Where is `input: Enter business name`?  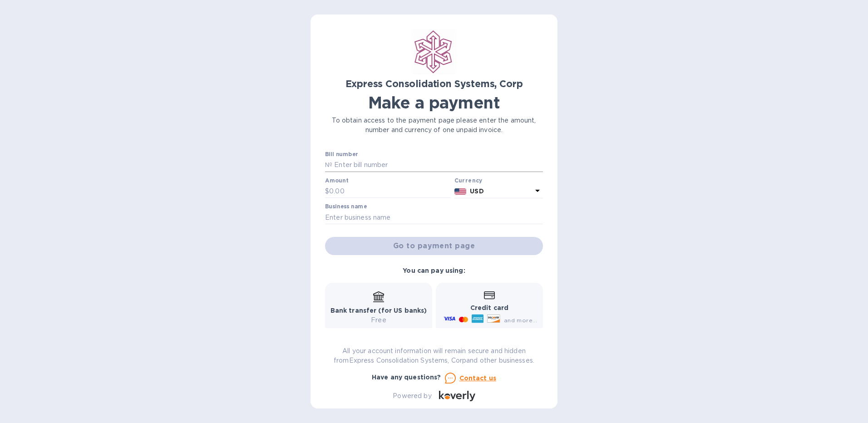
input: Enter business name is located at coordinates (434, 218).